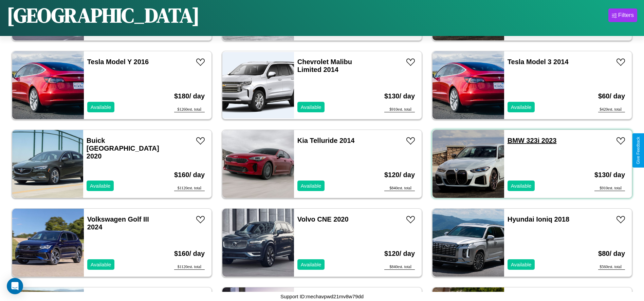  What do you see at coordinates (532, 140) in the screenshot?
I see `a: BMW 323i 2023` at bounding box center [532, 140].